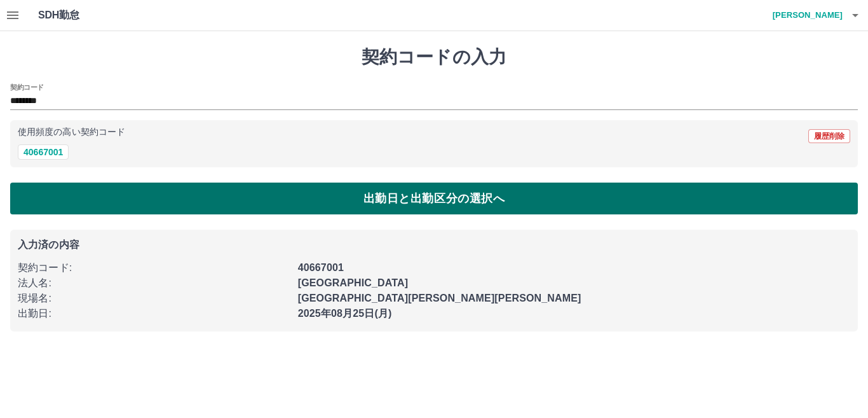 The width and height of the screenshot is (868, 418). Describe the element at coordinates (434, 58) in the screenshot. I see `h1: 契約コードの入力` at that location.